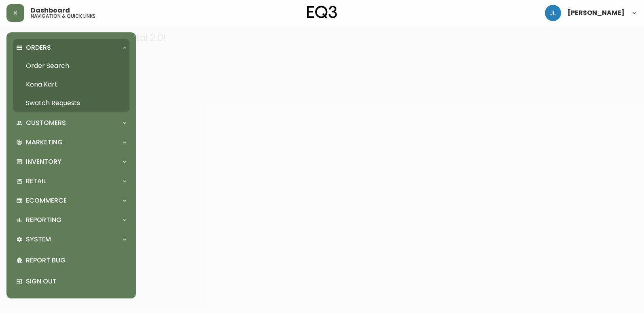 The width and height of the screenshot is (644, 313). Describe the element at coordinates (71, 162) in the screenshot. I see `div: Inventory` at that location.